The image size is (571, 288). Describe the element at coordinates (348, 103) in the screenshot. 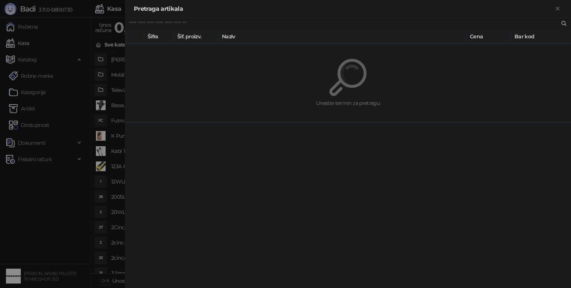

I see `div: Unesite termin za pretragu` at that location.